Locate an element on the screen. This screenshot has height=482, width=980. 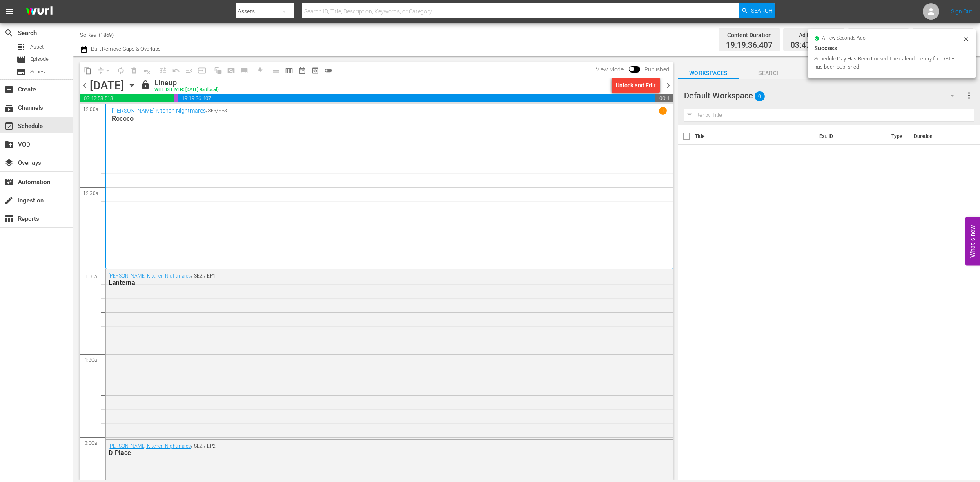
button: Search is located at coordinates (757, 11).